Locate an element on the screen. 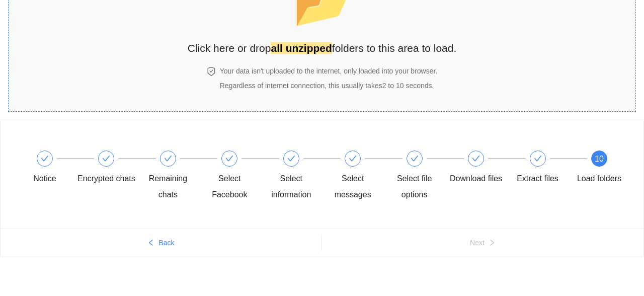 The height and width of the screenshot is (296, 644). strong: all unzipped is located at coordinates (301, 48).